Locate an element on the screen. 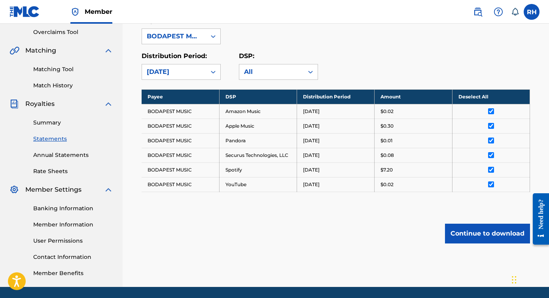 This screenshot has width=549, height=298. div: BODAPEST MUSIC is located at coordinates (174, 36).